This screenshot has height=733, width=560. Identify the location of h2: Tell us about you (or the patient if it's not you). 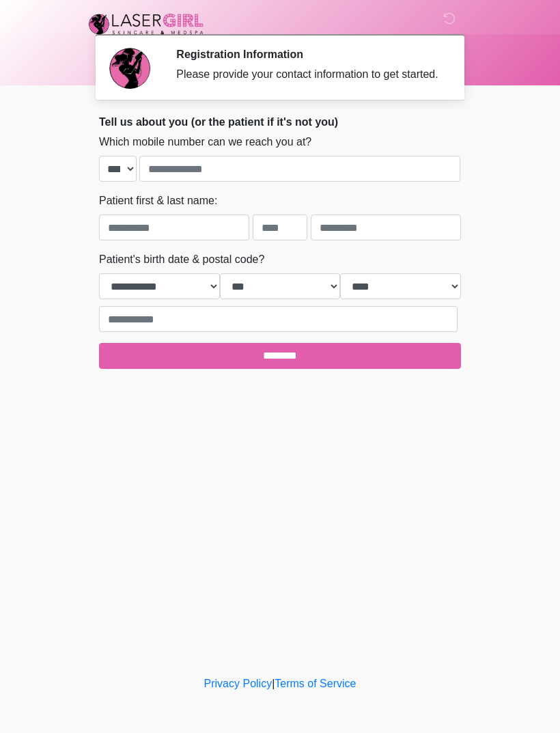
(280, 122).